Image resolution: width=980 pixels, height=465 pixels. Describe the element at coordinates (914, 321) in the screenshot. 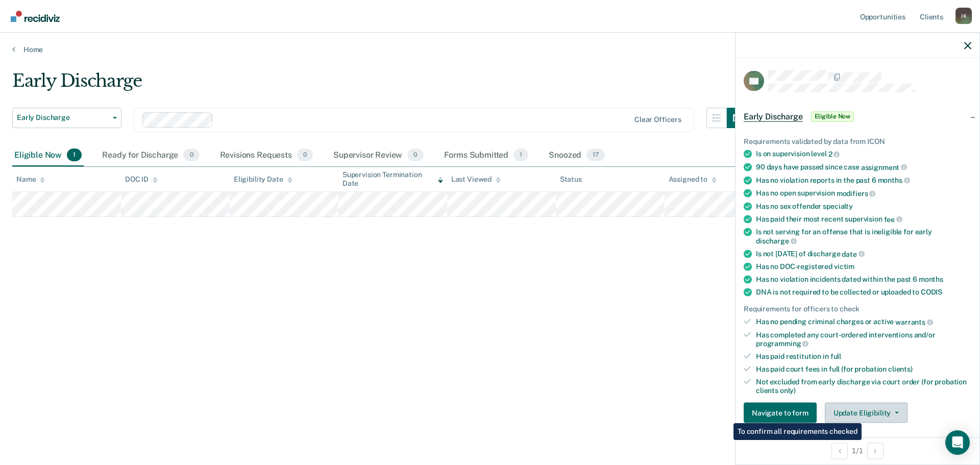

I see `span: warrants` at that location.